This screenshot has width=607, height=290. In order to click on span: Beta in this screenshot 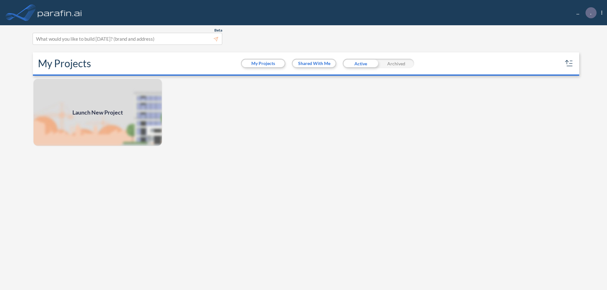, I will do `click(218, 30)`.